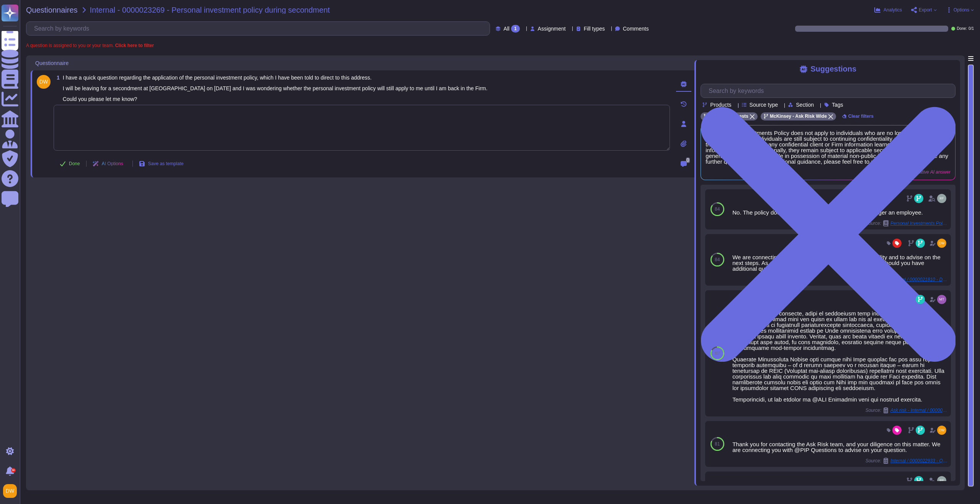 The width and height of the screenshot is (980, 504). Describe the element at coordinates (210, 10) in the screenshot. I see `span: Internal - 0000023269 - Personal investment policy during secondment` at that location.